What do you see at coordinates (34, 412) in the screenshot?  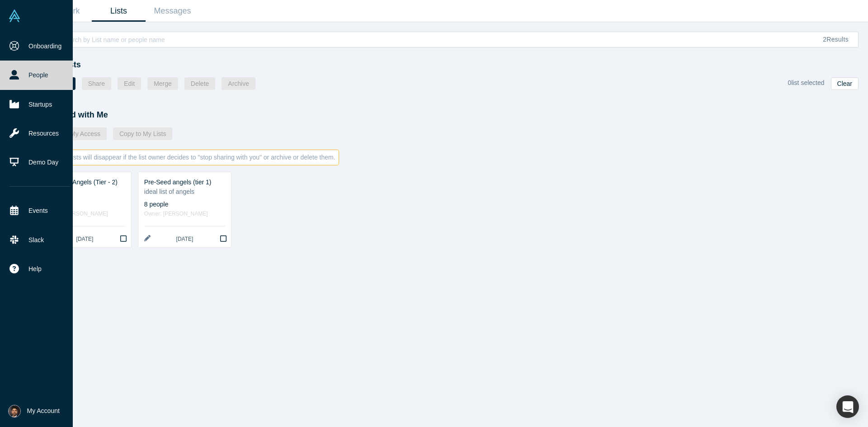 I see `button: My Account` at bounding box center [34, 412].